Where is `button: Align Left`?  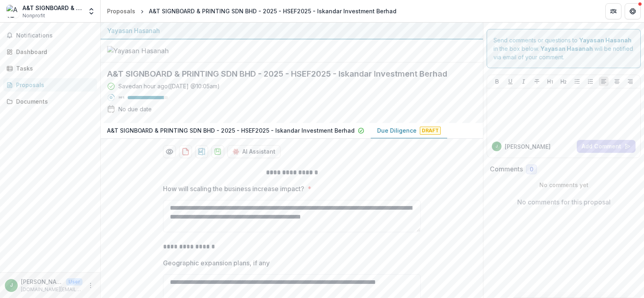 button: Align Left is located at coordinates (604, 82).